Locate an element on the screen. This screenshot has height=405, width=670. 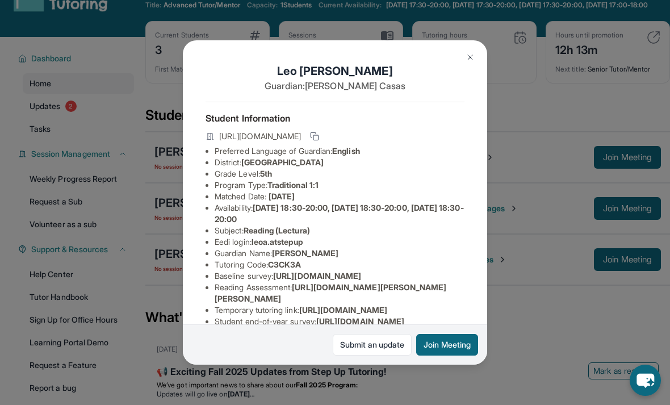
li: Matched Date: is located at coordinates (340, 196).